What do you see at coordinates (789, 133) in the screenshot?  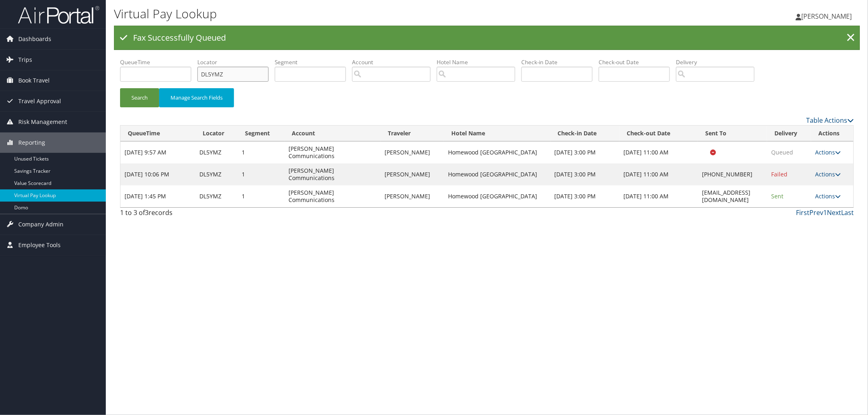 I see `th: Delivery: activate to sort column ascending` at bounding box center [789, 133].